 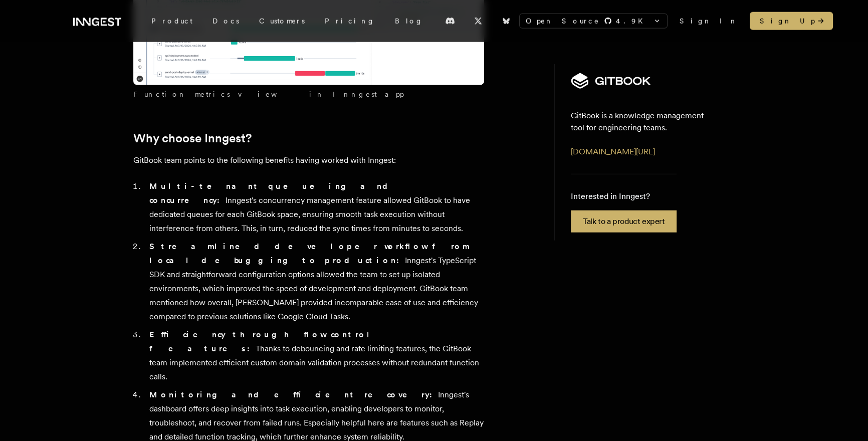 I want to click on a: Pricing, so click(x=350, y=21).